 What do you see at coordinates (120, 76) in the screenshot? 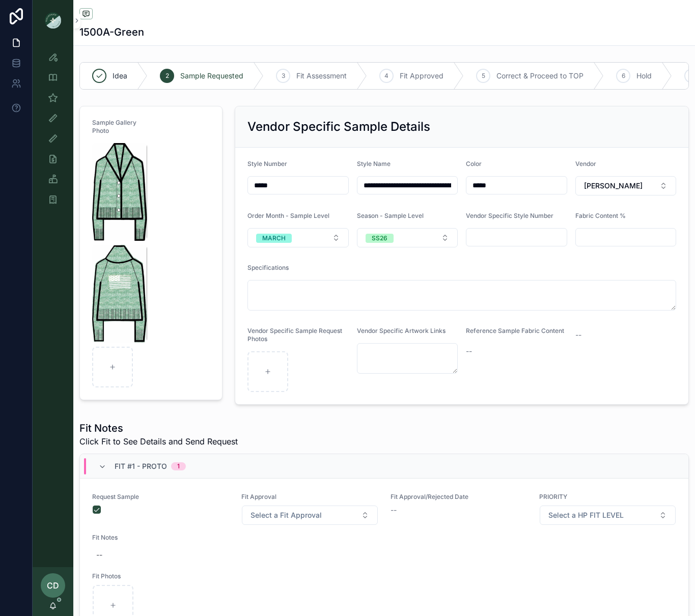
I see `span: Idea` at bounding box center [120, 76].